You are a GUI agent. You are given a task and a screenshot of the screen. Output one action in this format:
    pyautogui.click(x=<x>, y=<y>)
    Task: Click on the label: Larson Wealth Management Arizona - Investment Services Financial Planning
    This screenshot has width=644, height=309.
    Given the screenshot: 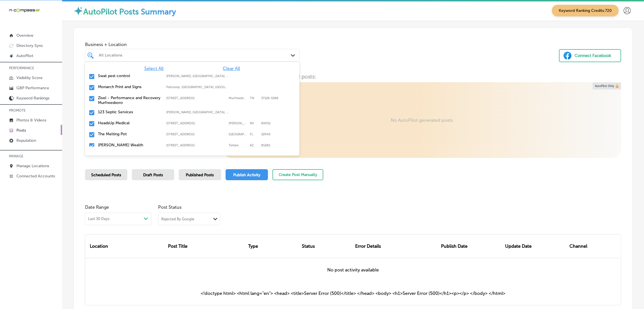 What is the action you would take?
    pyautogui.click(x=129, y=152)
    